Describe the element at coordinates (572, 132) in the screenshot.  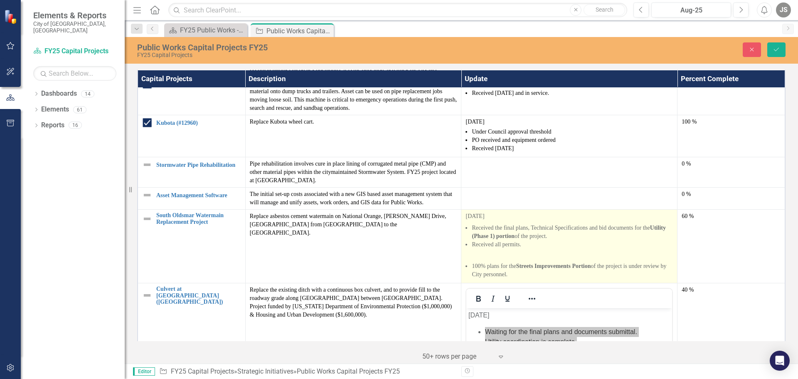
I see `li: Under Council approval threshold` at that location.